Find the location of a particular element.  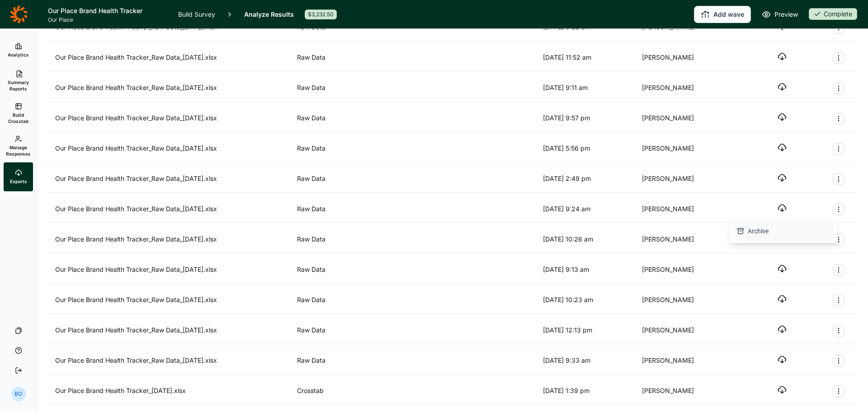

a: Build Crosstab is located at coordinates (18, 113).